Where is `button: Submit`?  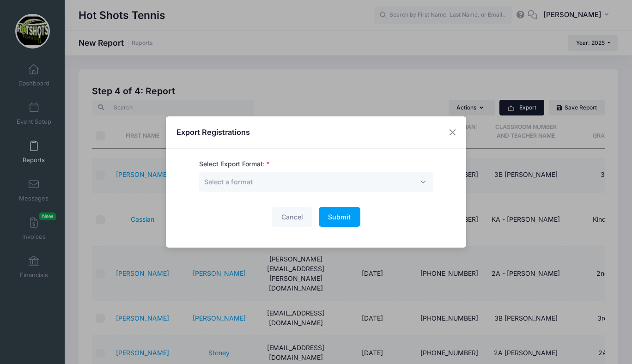 button: Submit is located at coordinates (340, 217).